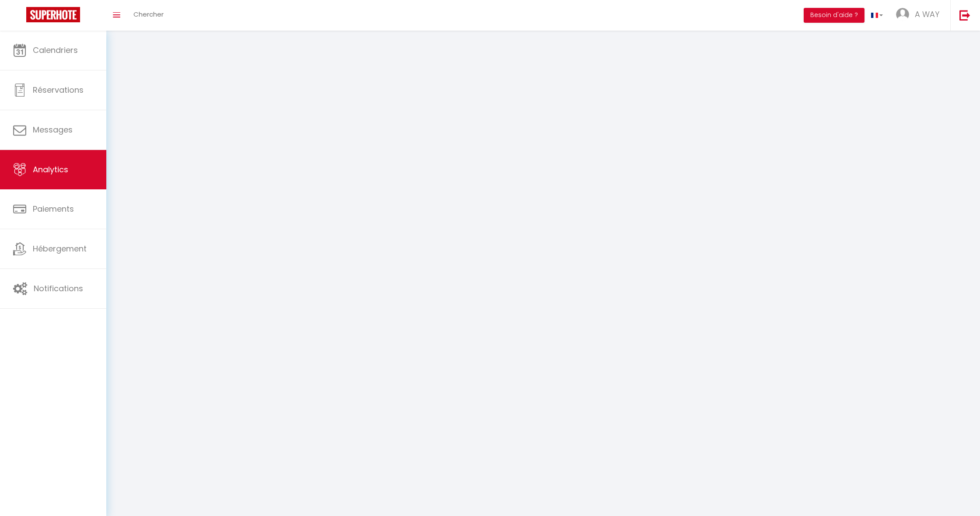 Image resolution: width=980 pixels, height=516 pixels. What do you see at coordinates (55, 50) in the screenshot?
I see `span: Calendriers` at bounding box center [55, 50].